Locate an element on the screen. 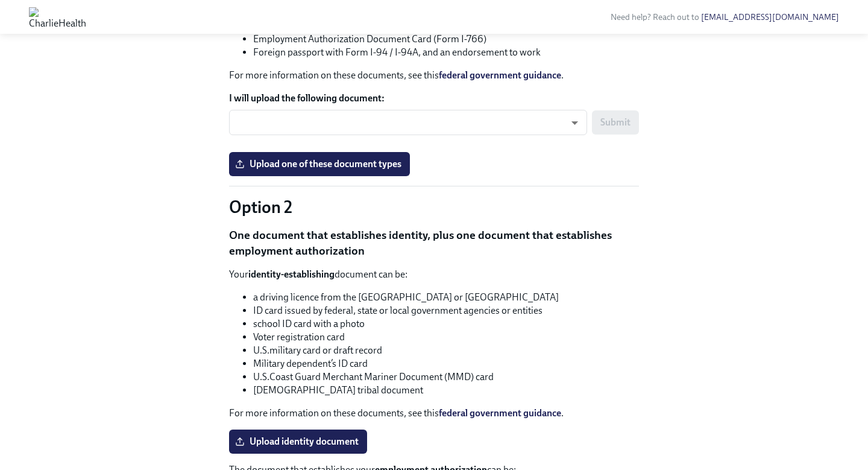 Image resolution: width=868 pixels, height=470 pixels. span: Upload one of these document types is located at coordinates (319, 164).